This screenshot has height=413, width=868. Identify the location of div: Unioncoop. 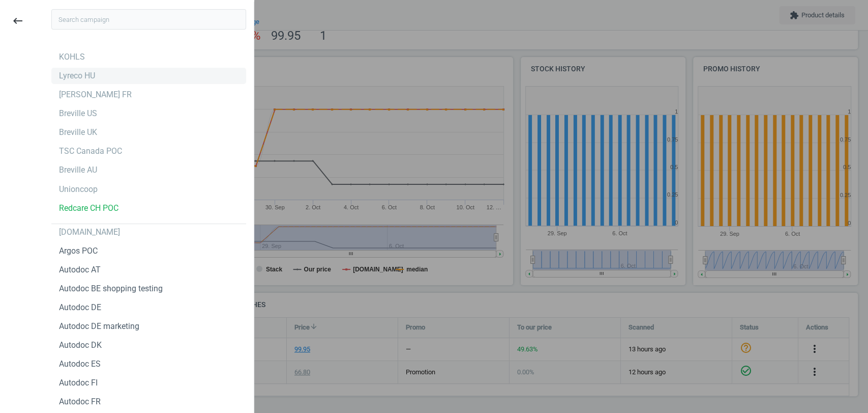
(79, 189).